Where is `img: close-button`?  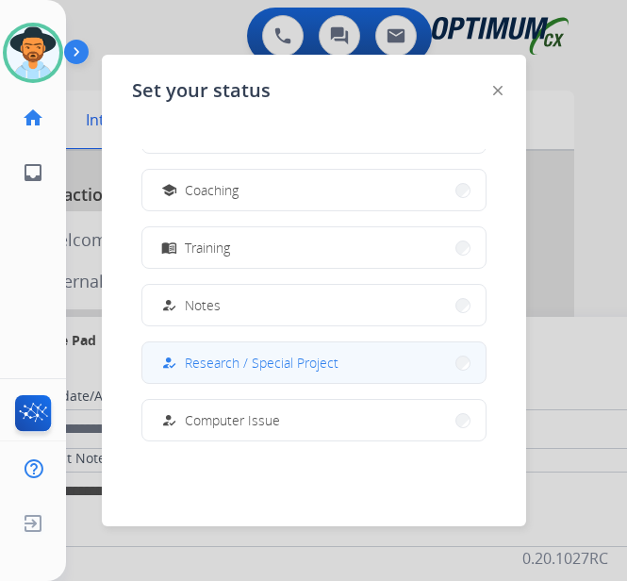
img: close-button is located at coordinates (498, 91).